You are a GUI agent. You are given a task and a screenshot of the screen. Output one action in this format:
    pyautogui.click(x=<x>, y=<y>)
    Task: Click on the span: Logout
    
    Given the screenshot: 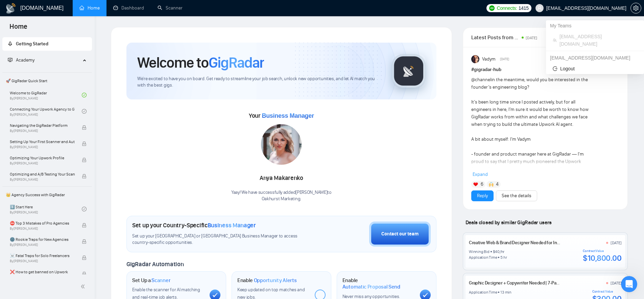 What is the action you would take?
    pyautogui.click(x=595, y=69)
    